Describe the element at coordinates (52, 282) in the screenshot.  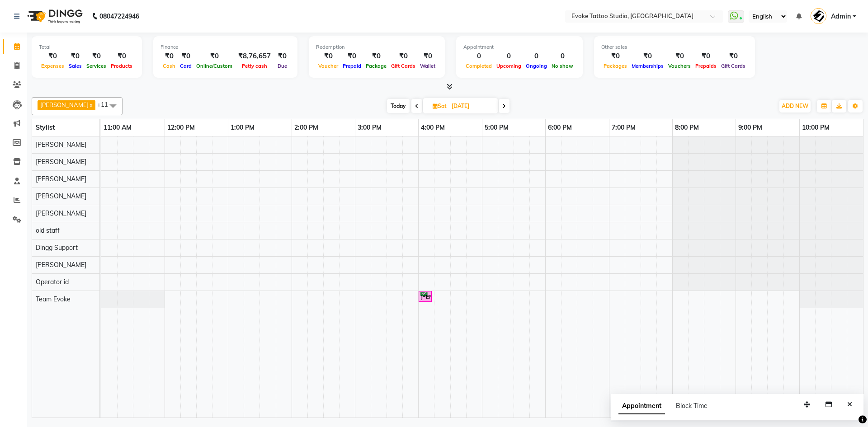
I see `span: Operator id` at that location.